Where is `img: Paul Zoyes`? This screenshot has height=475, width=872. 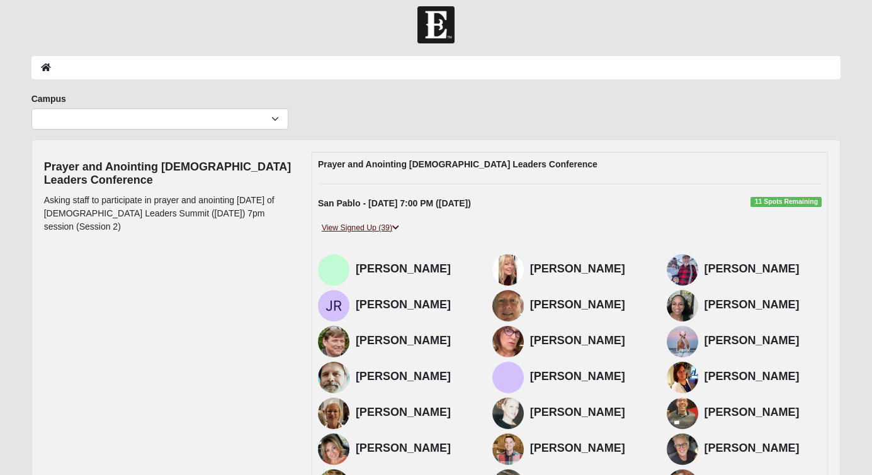 img: Paul Zoyes is located at coordinates (682, 270).